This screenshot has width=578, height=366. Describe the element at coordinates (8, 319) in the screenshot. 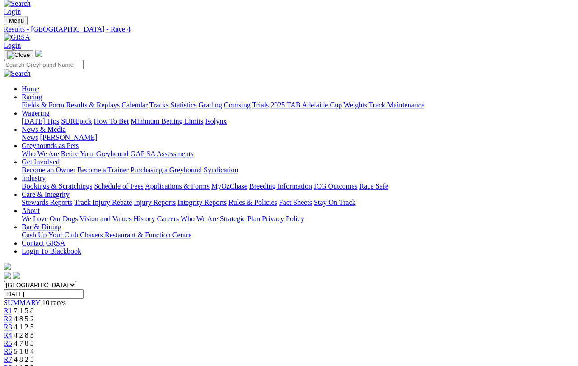

I see `span: R2` at that location.